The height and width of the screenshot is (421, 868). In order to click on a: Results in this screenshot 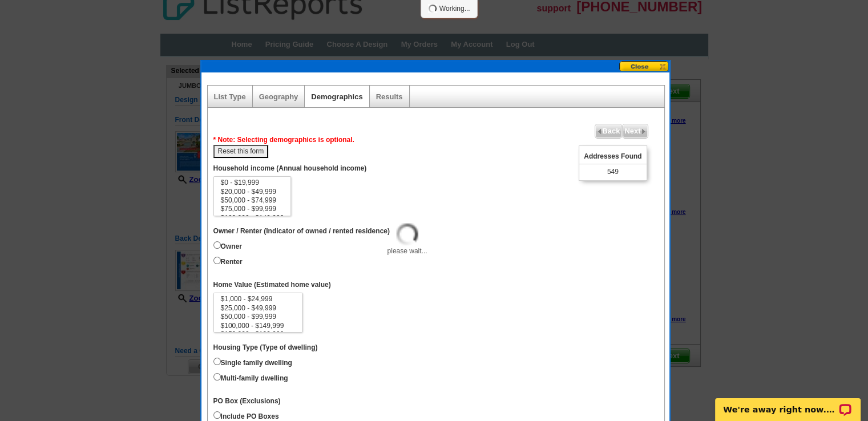, I will do `click(389, 97)`.